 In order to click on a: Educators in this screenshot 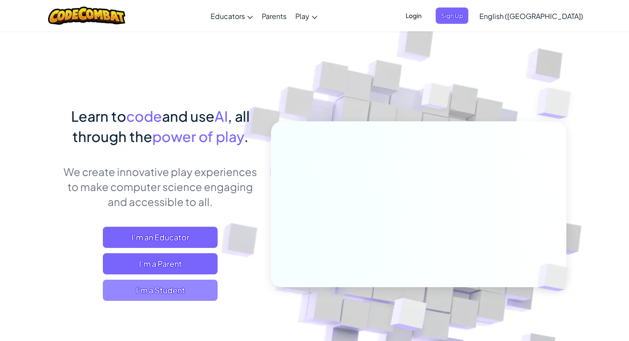, I will do `click(232, 16)`.